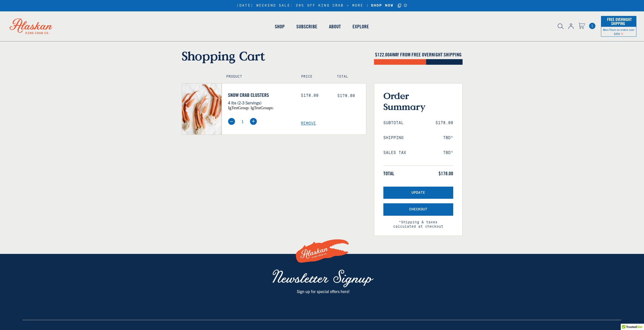  Describe the element at coordinates (322, 251) in the screenshot. I see `img: Alaskan King Crab Co. Logo` at that location.